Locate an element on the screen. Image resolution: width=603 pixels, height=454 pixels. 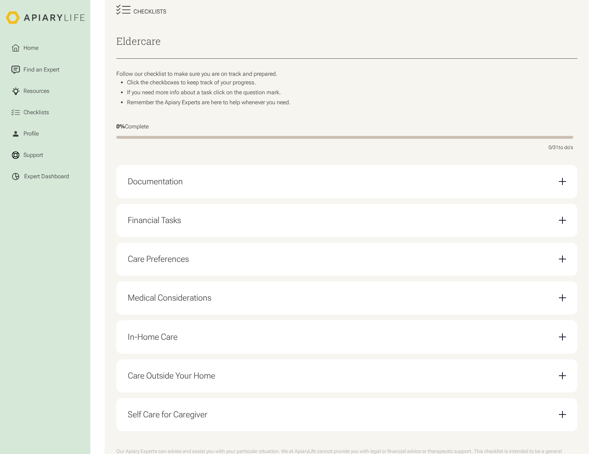
div: Complete is located at coordinates (345, 127).